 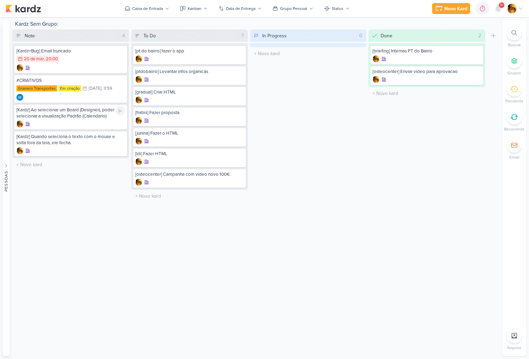 What do you see at coordinates (6, 181) in the screenshot?
I see `div: Pessoas` at bounding box center [6, 181].